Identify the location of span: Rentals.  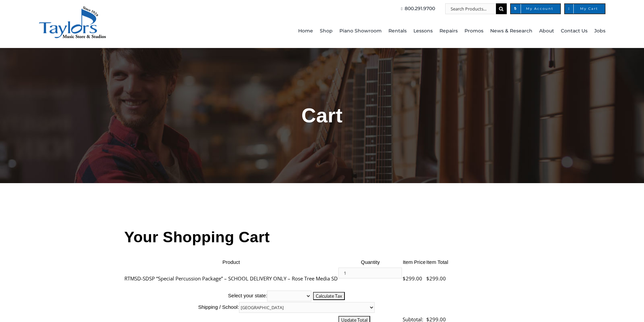
(397, 31).